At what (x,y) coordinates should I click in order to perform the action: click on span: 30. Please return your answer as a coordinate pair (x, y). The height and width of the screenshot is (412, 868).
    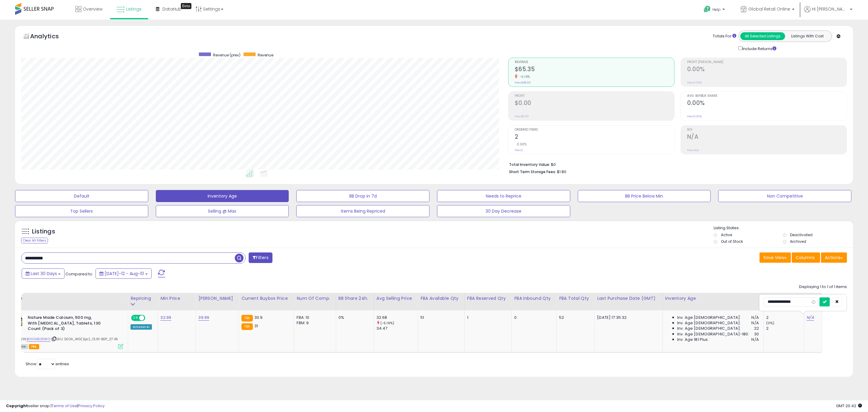
    Looking at the image, I should click on (756, 334).